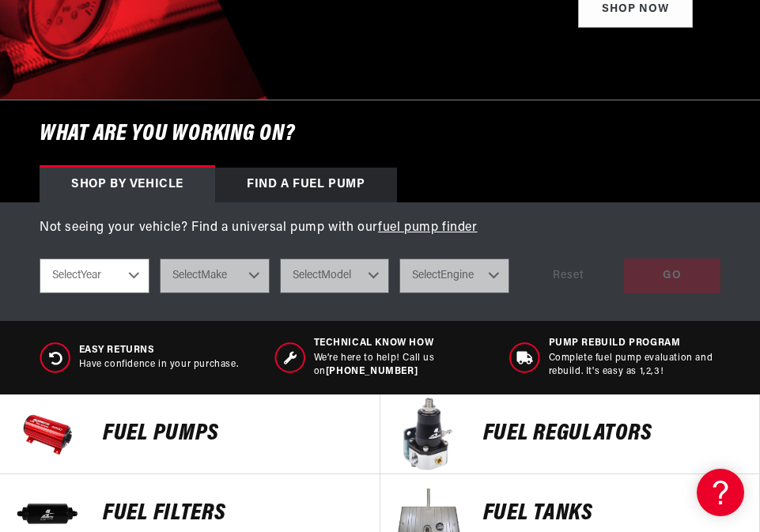 The height and width of the screenshot is (532, 760). Describe the element at coordinates (400, 343) in the screenshot. I see `span: Technical Know How` at that location.